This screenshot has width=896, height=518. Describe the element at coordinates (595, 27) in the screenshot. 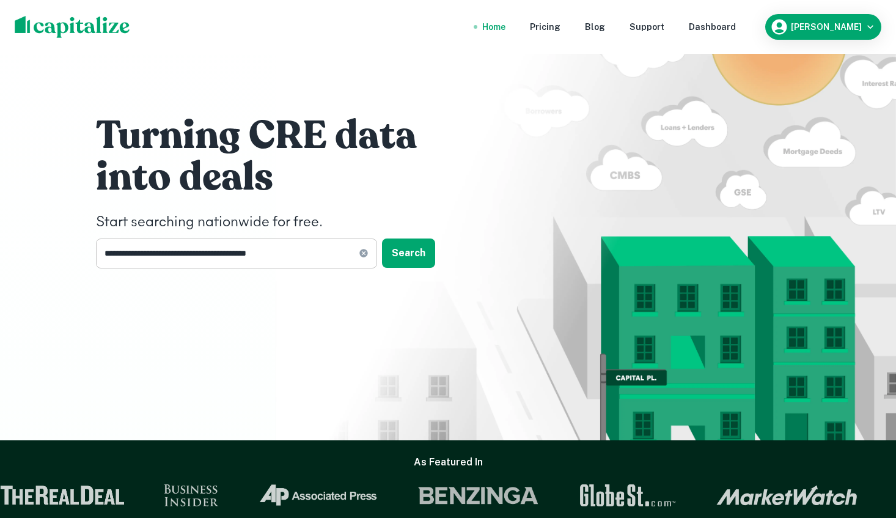

I see `a: Blog` at that location.